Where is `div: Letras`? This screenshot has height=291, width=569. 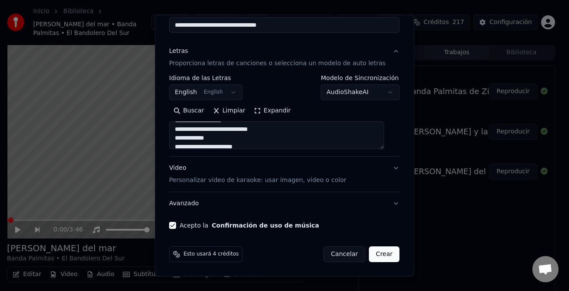 div: Letras is located at coordinates (178, 51).